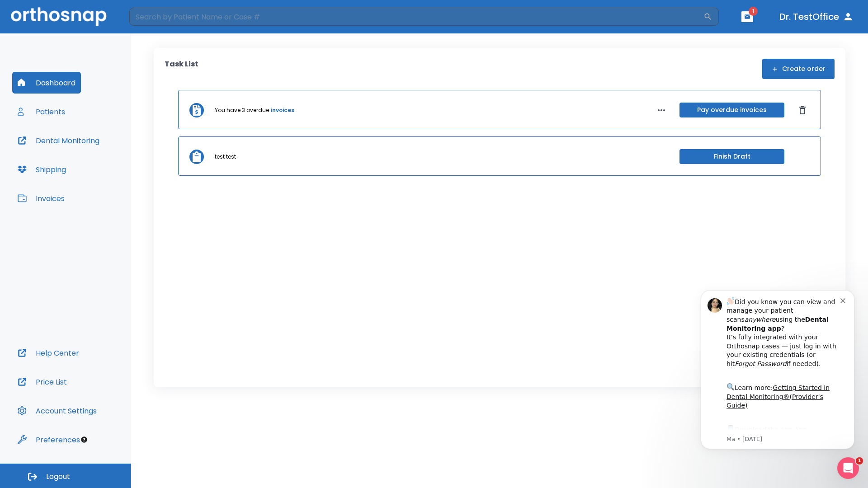  What do you see at coordinates (41, 199) in the screenshot?
I see `a: Invoices` at bounding box center [41, 199].